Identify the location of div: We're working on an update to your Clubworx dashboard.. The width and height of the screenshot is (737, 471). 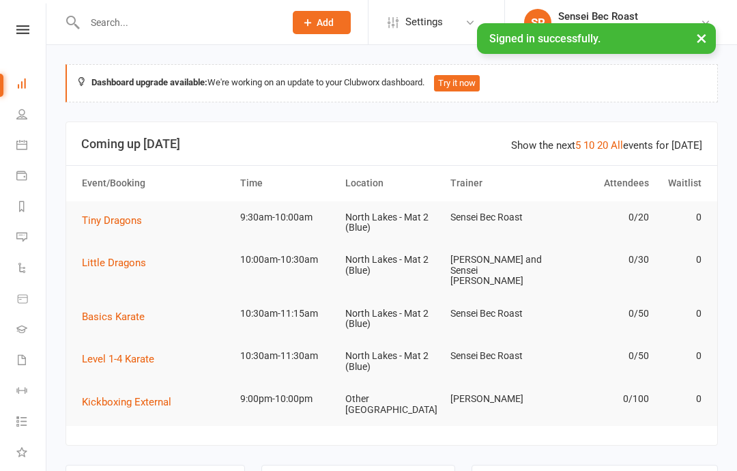
(392, 83).